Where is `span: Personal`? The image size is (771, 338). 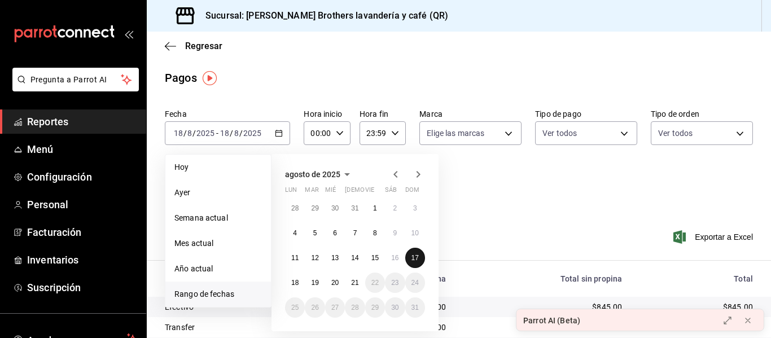 span: Personal is located at coordinates (82, 204).